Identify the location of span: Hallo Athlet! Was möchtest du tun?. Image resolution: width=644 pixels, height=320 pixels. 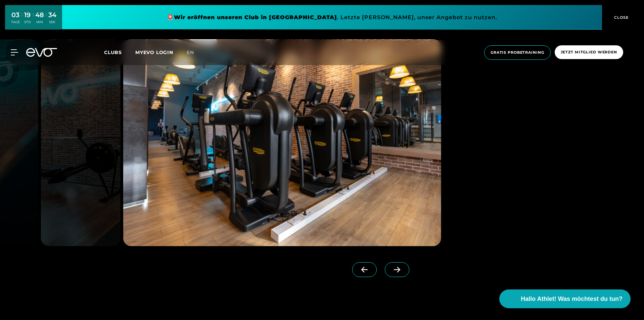
(571, 299).